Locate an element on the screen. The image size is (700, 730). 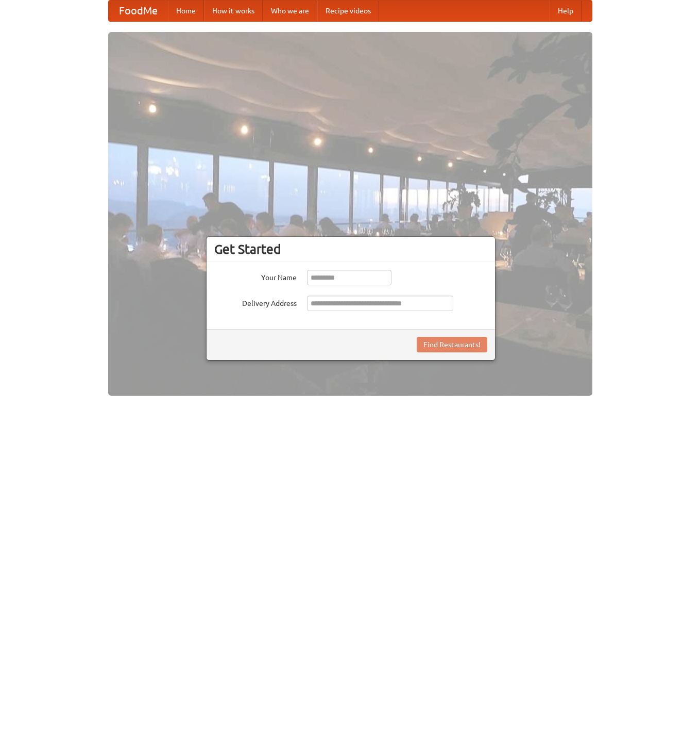
label: Delivery Address is located at coordinates (256, 301).